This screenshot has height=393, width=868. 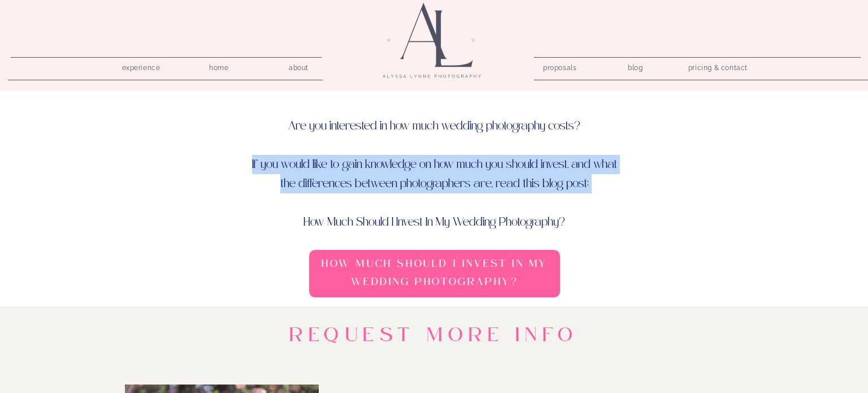 What do you see at coordinates (635, 66) in the screenshot?
I see `nav: blog` at bounding box center [635, 66].